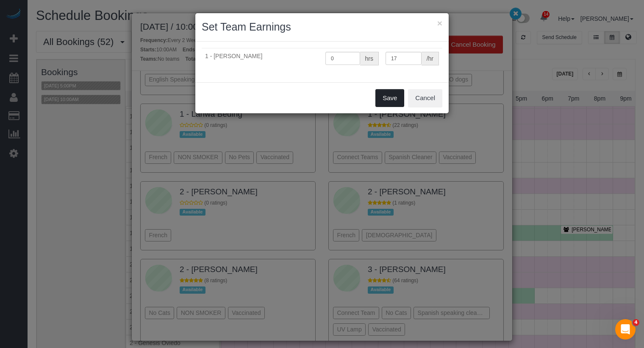 The image size is (644, 348). I want to click on span: 4, so click(636, 322).